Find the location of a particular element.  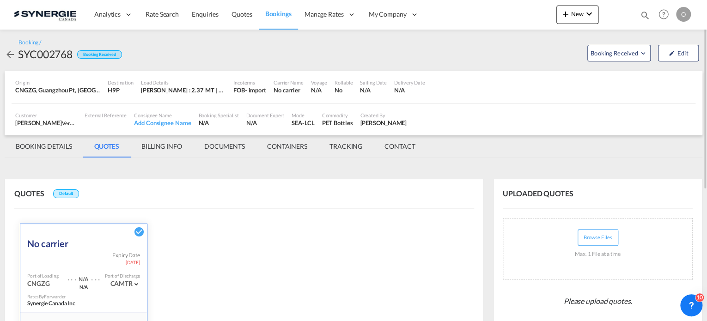

div: Destination is located at coordinates (121, 82).